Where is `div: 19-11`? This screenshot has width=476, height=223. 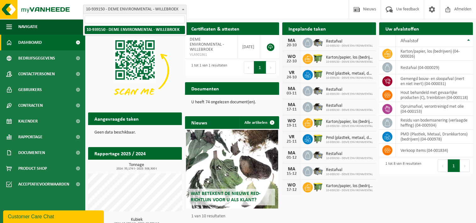 div: 19-11 is located at coordinates (291, 125).